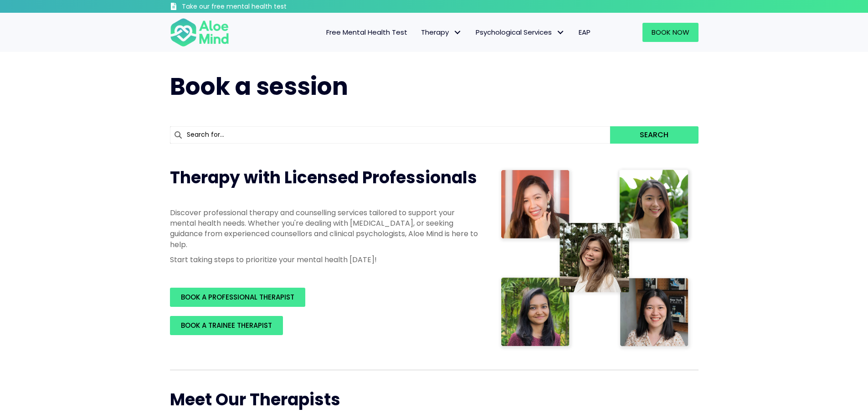  Describe the element at coordinates (200, 32) in the screenshot. I see `img: Aloe mind Logo` at that location.